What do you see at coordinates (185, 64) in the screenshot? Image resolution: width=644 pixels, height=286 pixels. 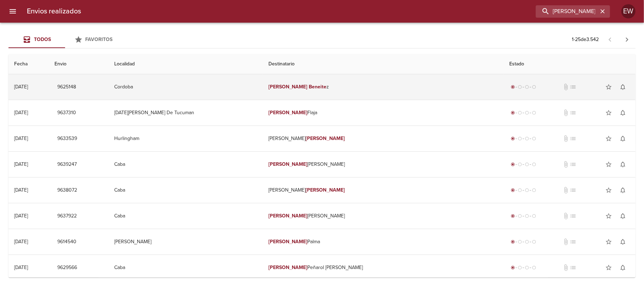 I see `th: Localidad` at bounding box center [185, 64].